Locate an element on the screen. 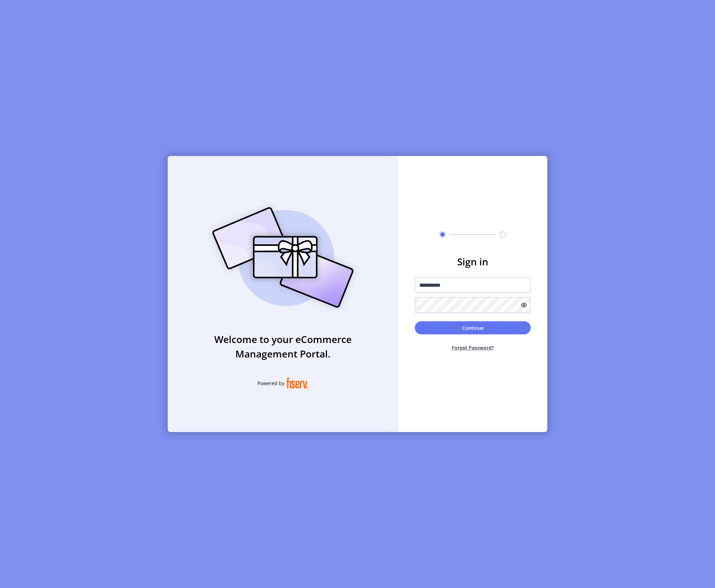  button: Forget Password? is located at coordinates (473, 348).